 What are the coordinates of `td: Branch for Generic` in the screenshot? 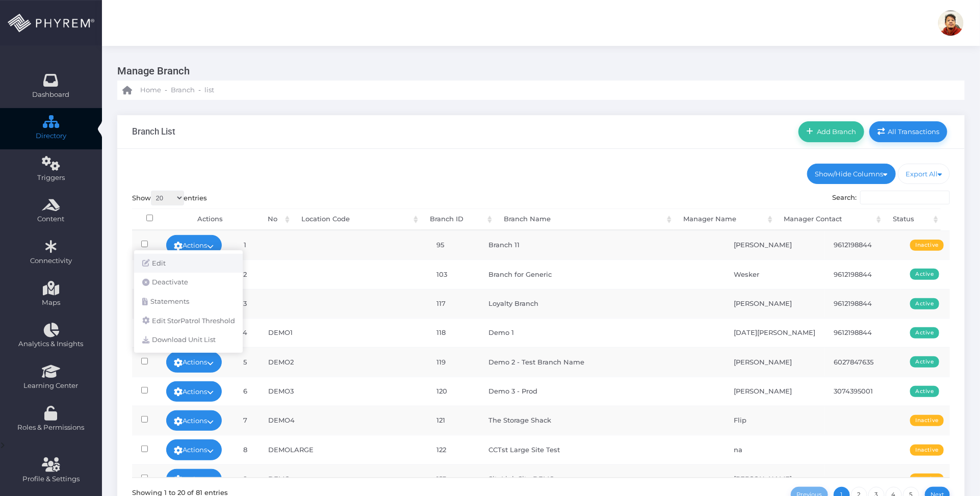 It's located at (602, 274).